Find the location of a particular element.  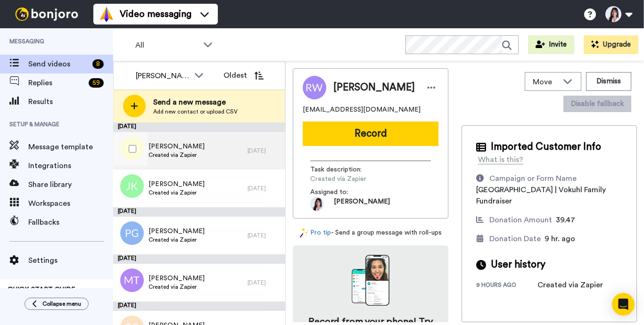

button: Record is located at coordinates (371, 134).